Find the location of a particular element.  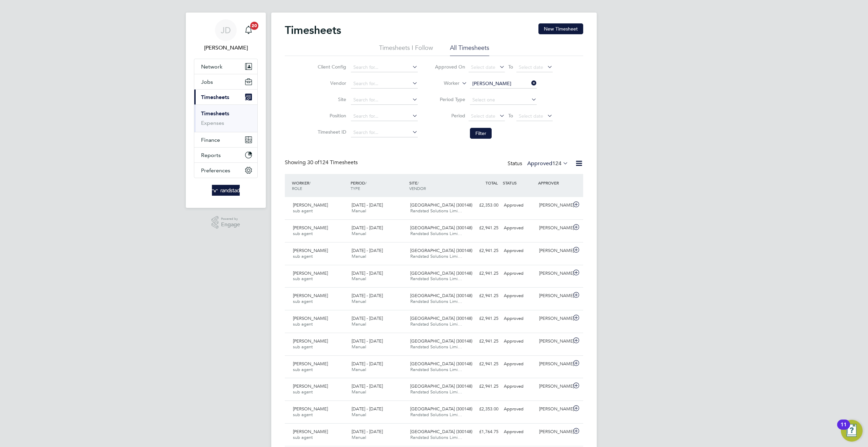

button: Filter is located at coordinates (480, 133).